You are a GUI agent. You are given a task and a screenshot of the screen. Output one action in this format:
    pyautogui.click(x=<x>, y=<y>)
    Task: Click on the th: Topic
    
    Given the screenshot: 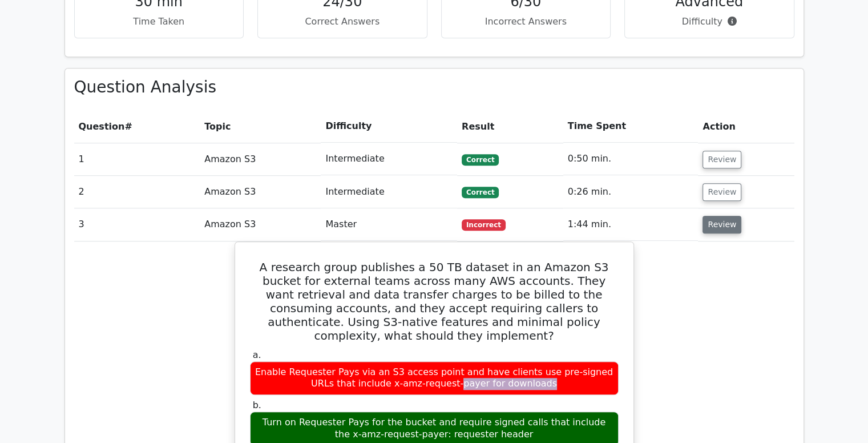 What is the action you would take?
    pyautogui.click(x=260, y=126)
    